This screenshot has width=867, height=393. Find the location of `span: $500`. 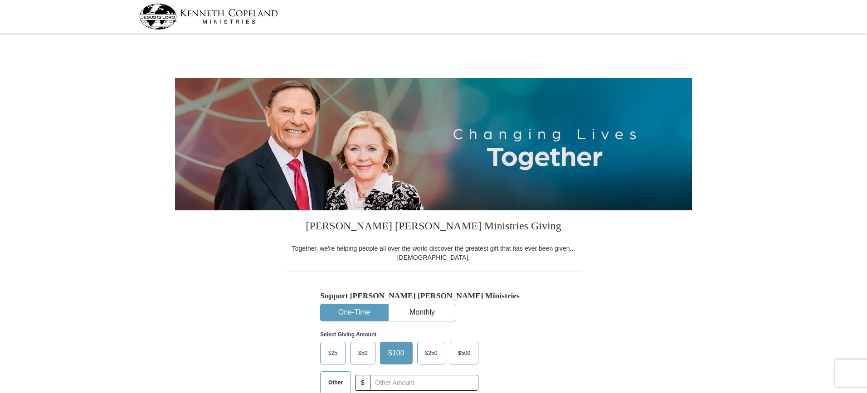

span: $500 is located at coordinates (464, 353).